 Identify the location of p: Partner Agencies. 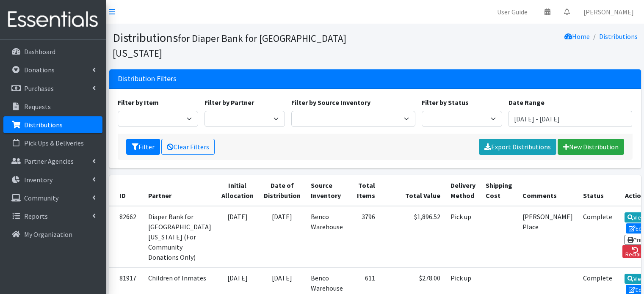
(49, 161).